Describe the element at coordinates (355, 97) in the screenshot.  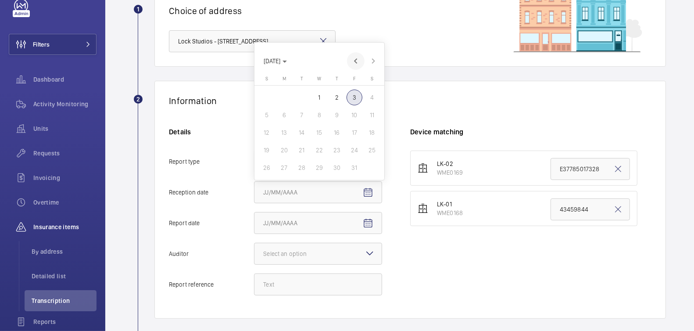
I see `span: 3` at that location.